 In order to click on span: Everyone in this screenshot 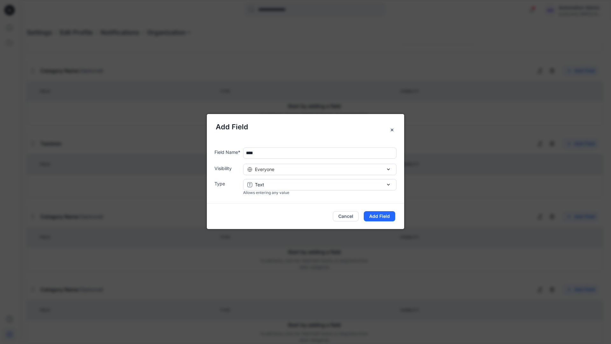, I will do `click(265, 169)`.